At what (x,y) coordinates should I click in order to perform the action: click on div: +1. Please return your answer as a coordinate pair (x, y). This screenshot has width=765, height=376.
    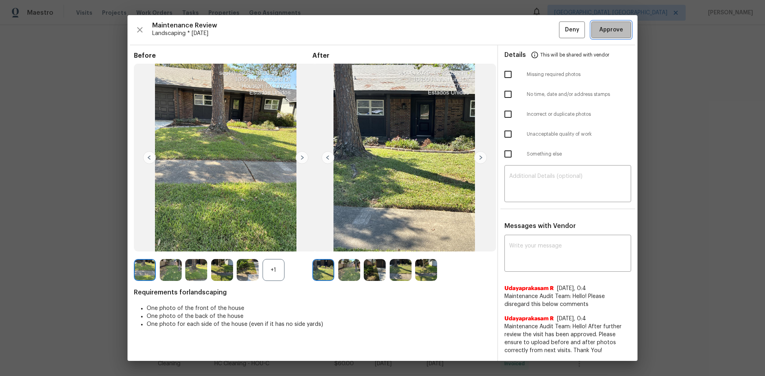
    Looking at the image, I should click on (273, 270).